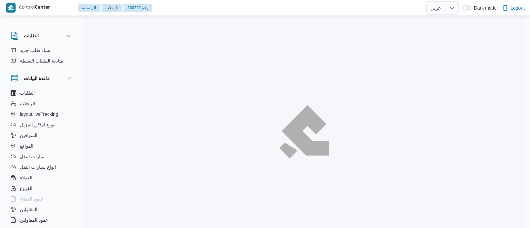 This screenshot has height=228, width=530. I want to click on button: الفروع, so click(42, 188).